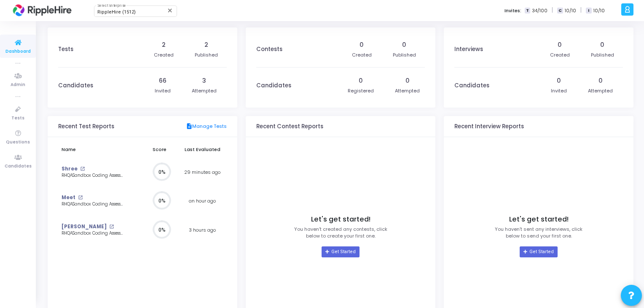 The width and height of the screenshot is (644, 308). What do you see at coordinates (18, 52) in the screenshot?
I see `span: Dashboard` at bounding box center [18, 52].